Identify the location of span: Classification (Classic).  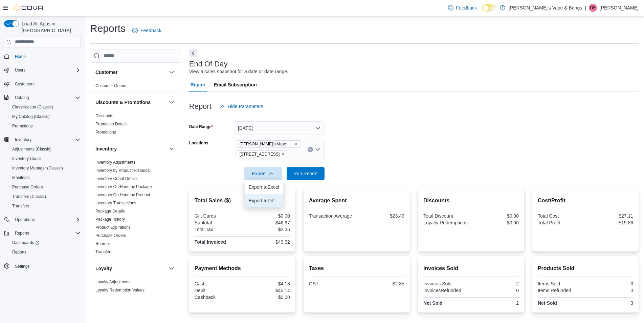
(45, 107).